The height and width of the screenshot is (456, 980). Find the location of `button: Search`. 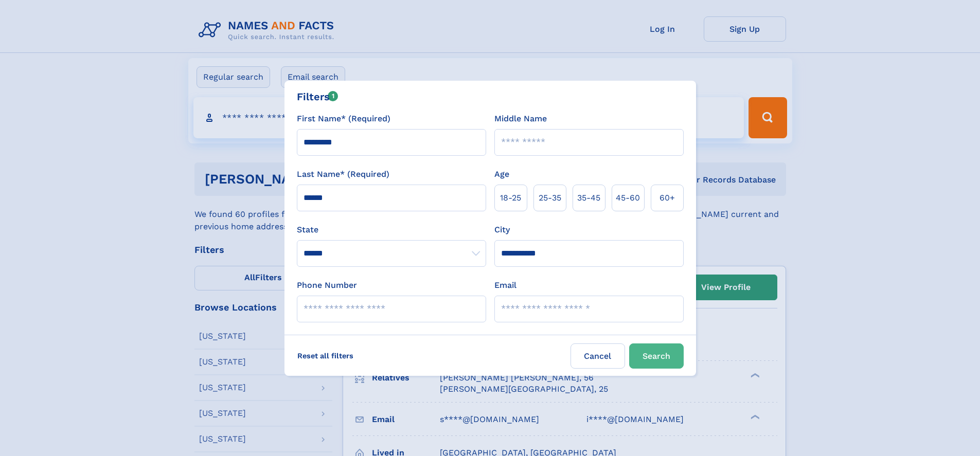

button: Search is located at coordinates (656, 356).